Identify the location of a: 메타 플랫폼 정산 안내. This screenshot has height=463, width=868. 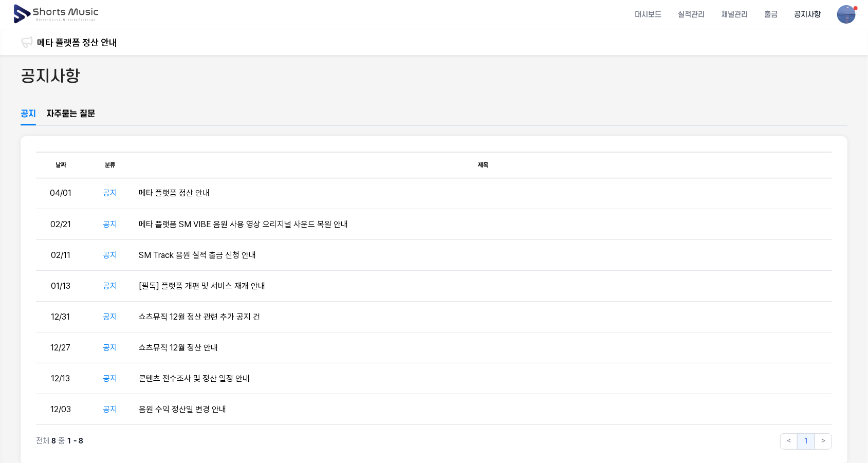
(77, 42).